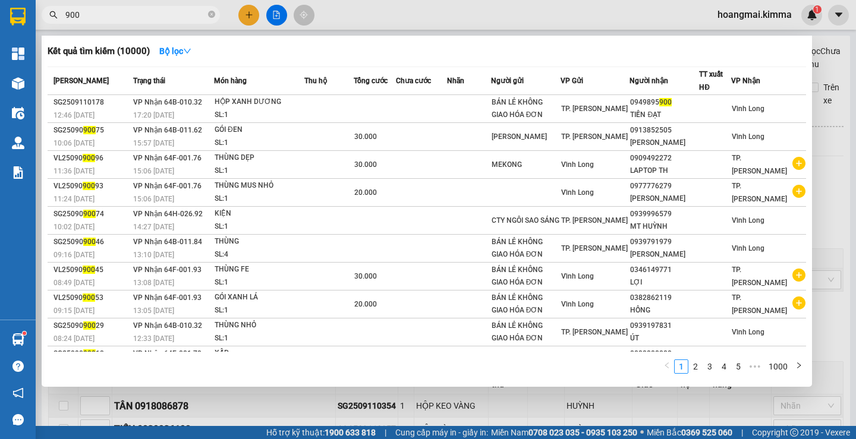  I want to click on span: VP Nhận 64F-001.93, so click(167, 298).